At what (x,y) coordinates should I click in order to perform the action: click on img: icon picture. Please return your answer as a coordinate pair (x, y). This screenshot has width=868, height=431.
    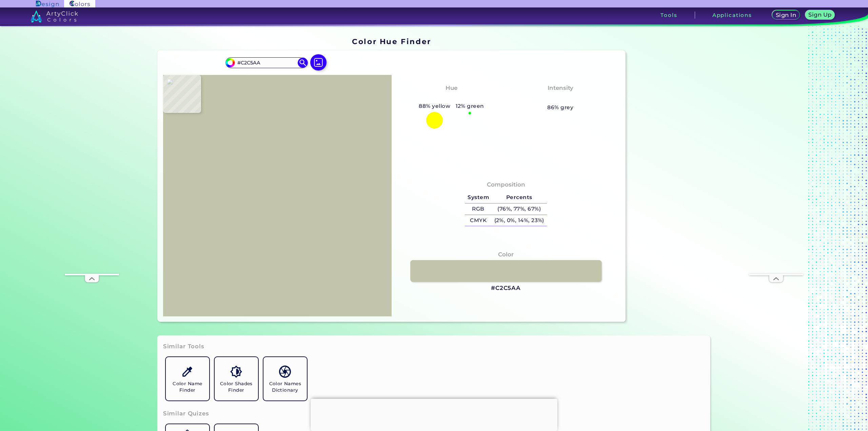
    Looking at the image, I should click on (318, 62).